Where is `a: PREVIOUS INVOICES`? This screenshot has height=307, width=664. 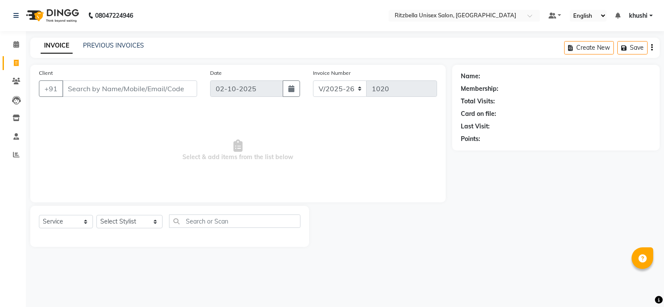 a: PREVIOUS INVOICES is located at coordinates (113, 45).